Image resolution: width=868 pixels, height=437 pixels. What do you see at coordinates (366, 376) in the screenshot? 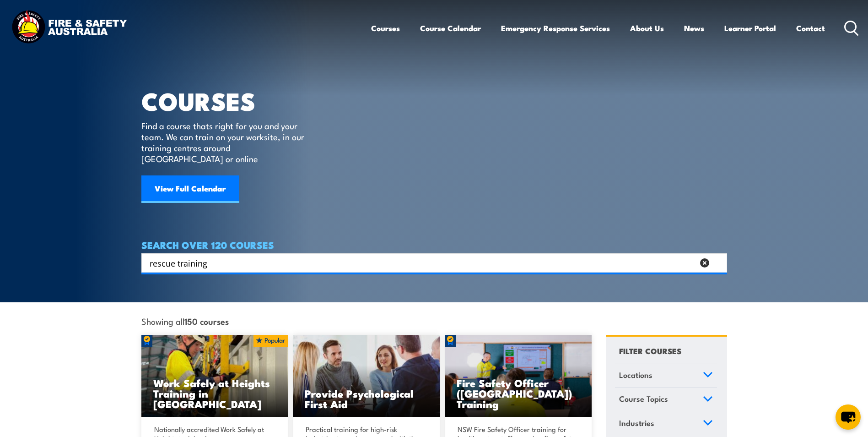
I see `a: Provide Psychological First Aid` at bounding box center [366, 376].